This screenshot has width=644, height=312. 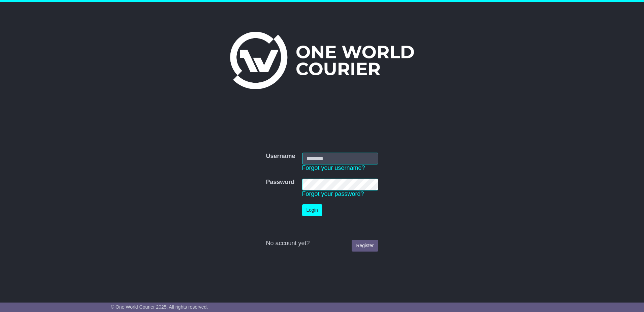 What do you see at coordinates (280, 182) in the screenshot?
I see `label: Password` at bounding box center [280, 182].